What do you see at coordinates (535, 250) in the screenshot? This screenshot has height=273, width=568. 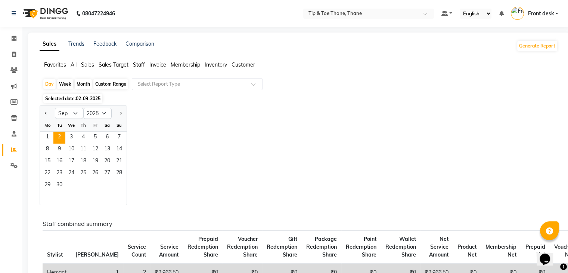 I see `span: Prepaid Net` at bounding box center [535, 250].